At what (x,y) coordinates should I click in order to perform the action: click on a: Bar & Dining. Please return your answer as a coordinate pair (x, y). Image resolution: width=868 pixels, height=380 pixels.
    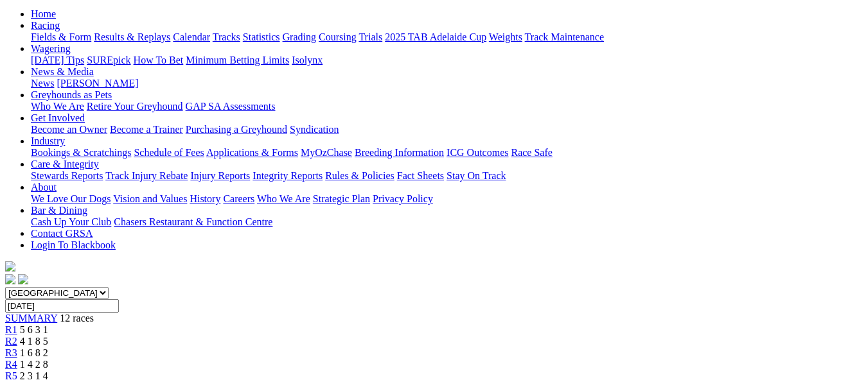
    Looking at the image, I should click on (59, 210).